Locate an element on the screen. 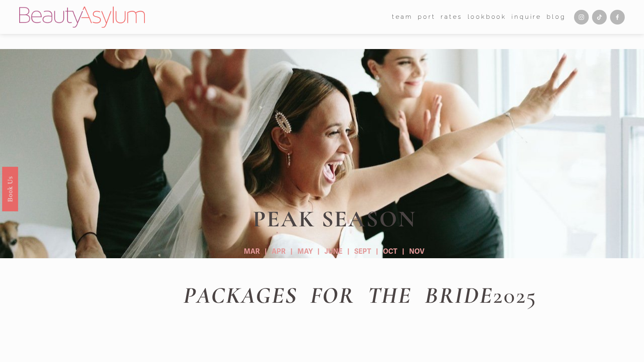 The height and width of the screenshot is (362, 644). a: Book Us is located at coordinates (10, 189).